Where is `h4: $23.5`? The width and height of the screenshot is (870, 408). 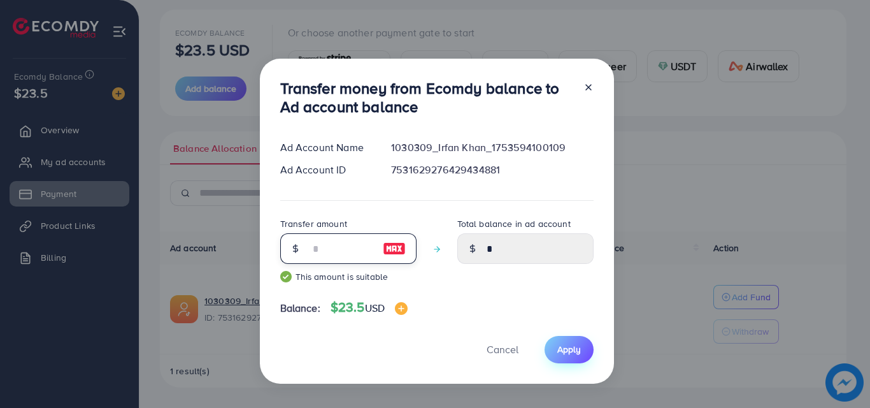
h4: $23.5 is located at coordinates (369, 307).